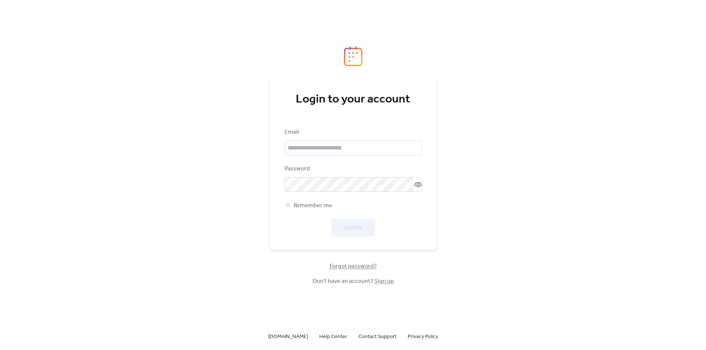 Image resolution: width=706 pixels, height=350 pixels. I want to click on span: Contact Support, so click(377, 337).